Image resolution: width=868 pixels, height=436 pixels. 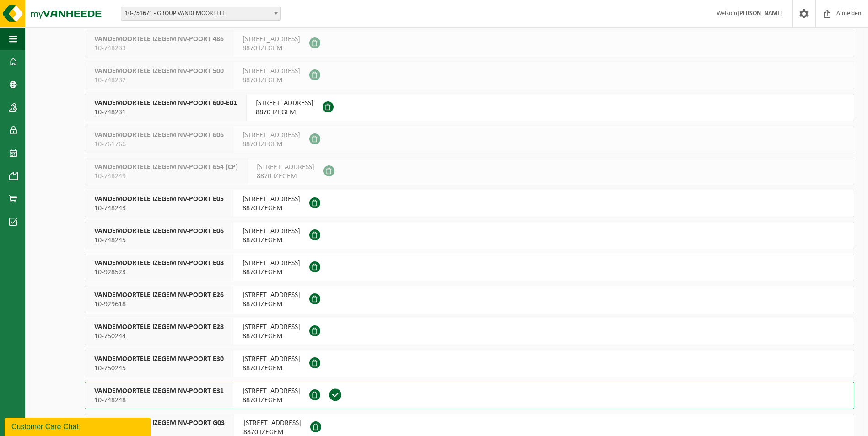 What do you see at coordinates (73, 11) in the screenshot?
I see `div: Customer Care Chat` at bounding box center [73, 11].